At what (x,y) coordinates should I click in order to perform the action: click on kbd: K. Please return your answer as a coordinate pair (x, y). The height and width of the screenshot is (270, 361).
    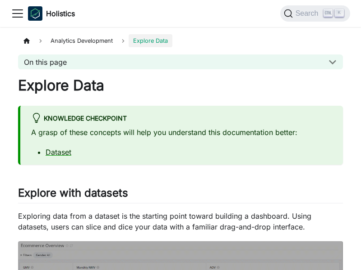
    Looking at the image, I should click on (339, 13).